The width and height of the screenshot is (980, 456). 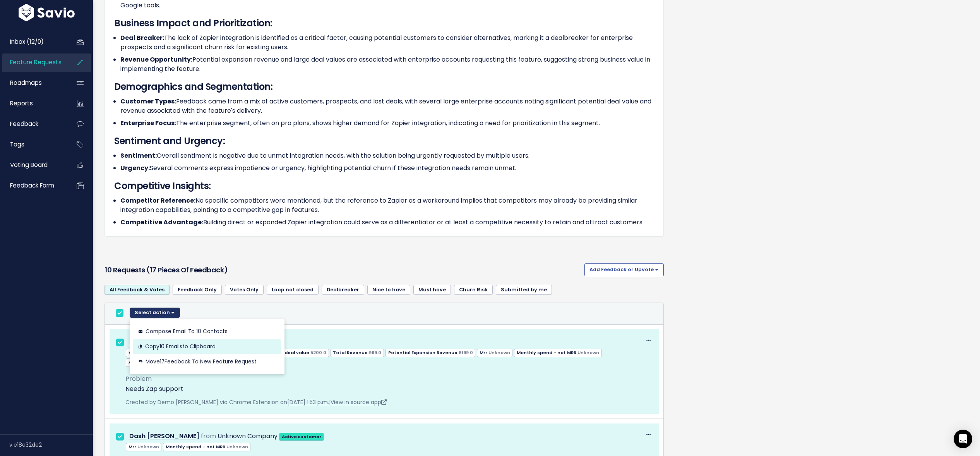 What do you see at coordinates (33, 62) in the screenshot?
I see `a: Feature Requests` at bounding box center [33, 62].